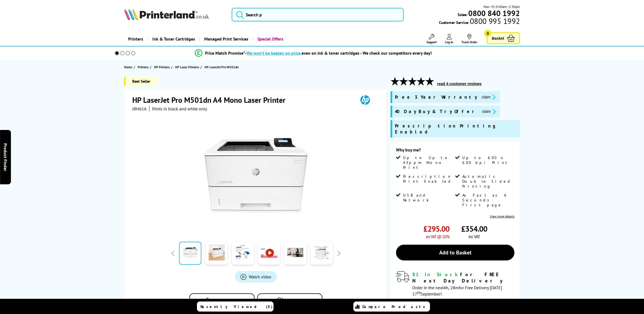 The image size is (644, 314). I want to click on span: Automatic Double Sided Printing, so click(488, 181).